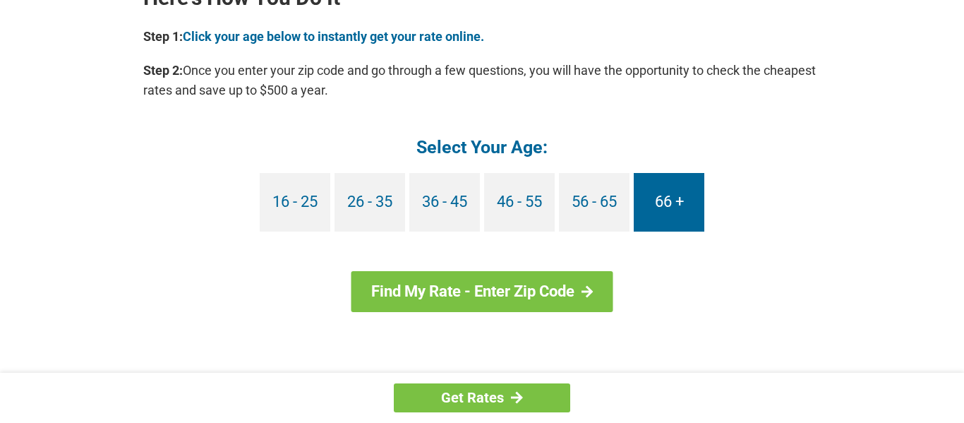  I want to click on b: Step 1:, so click(163, 36).